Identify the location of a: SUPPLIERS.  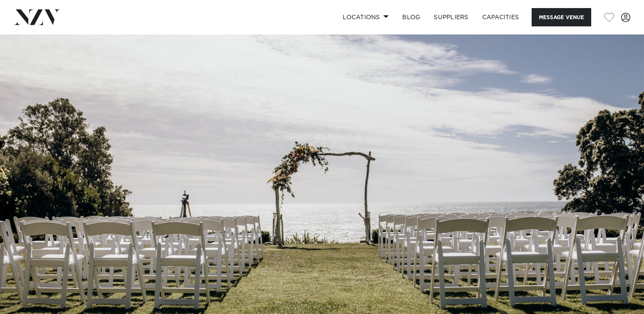
(451, 17).